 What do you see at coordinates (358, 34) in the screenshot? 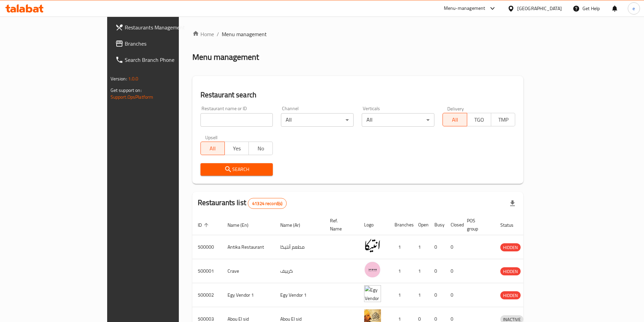
I see `nav: breadcrumb` at bounding box center [358, 34].